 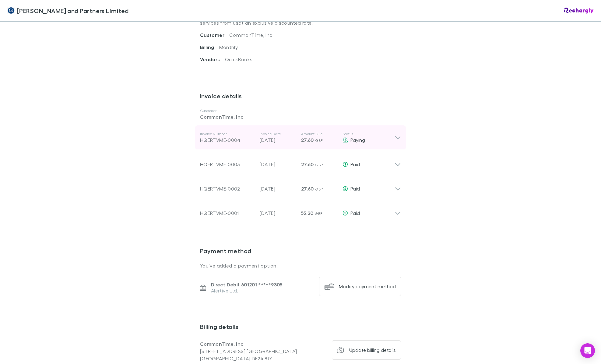 I want to click on h3: Payment method, so click(x=300, y=252).